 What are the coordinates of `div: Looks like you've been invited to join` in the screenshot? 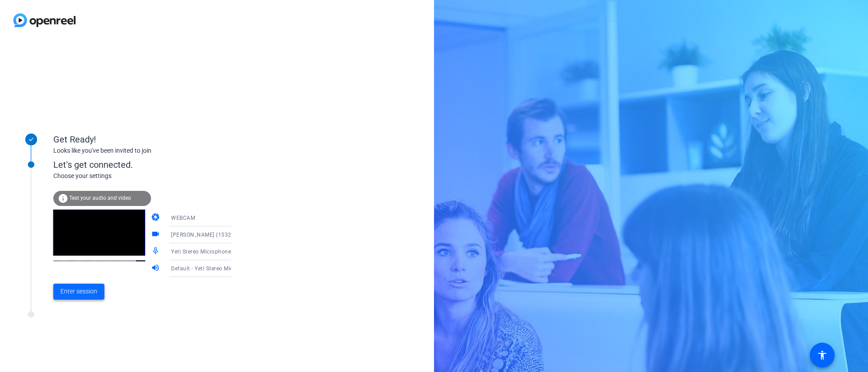 It's located at (142, 151).